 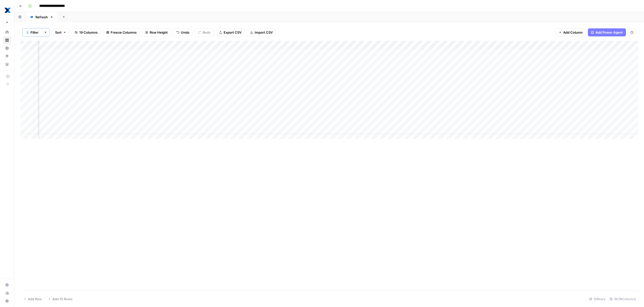 I want to click on span: Freeze Columns, so click(x=123, y=33).